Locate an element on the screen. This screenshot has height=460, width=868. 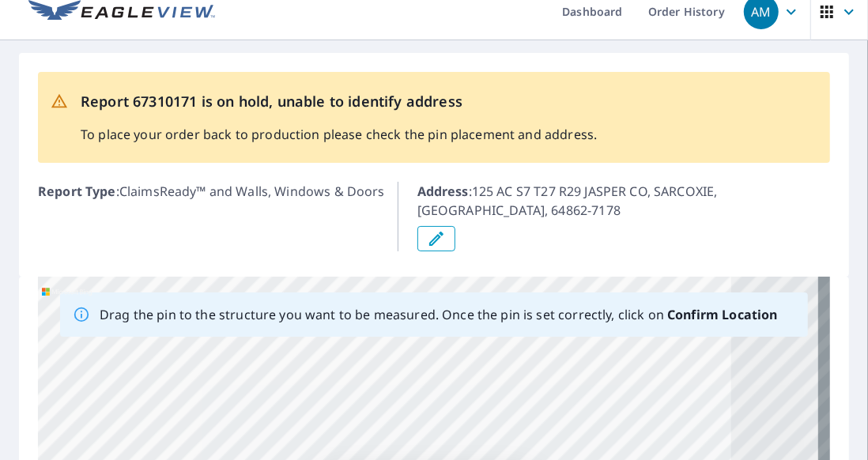
b: Confirm Location is located at coordinates (722, 315).